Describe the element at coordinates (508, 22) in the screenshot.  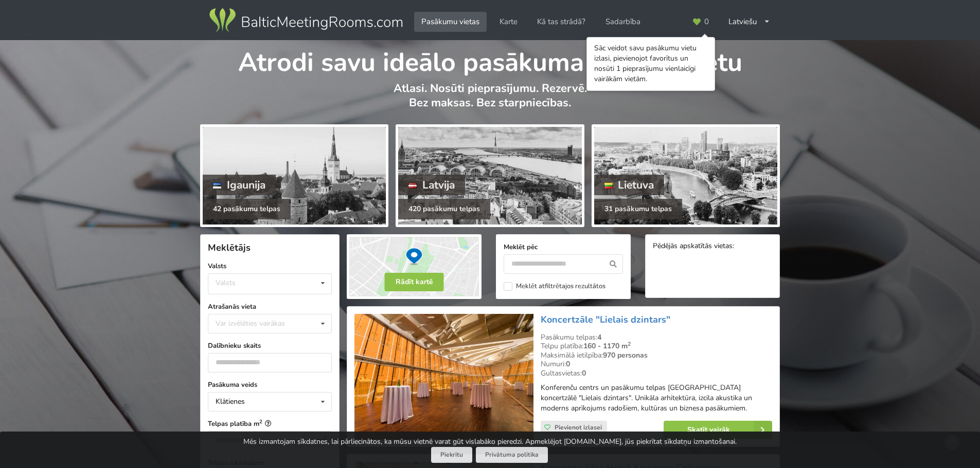
I see `a: Karte` at that location.